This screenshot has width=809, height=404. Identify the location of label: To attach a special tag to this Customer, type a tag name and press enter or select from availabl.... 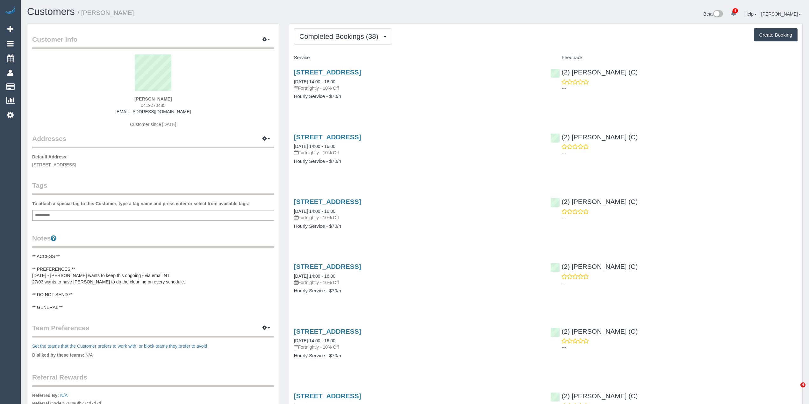
(141, 204).